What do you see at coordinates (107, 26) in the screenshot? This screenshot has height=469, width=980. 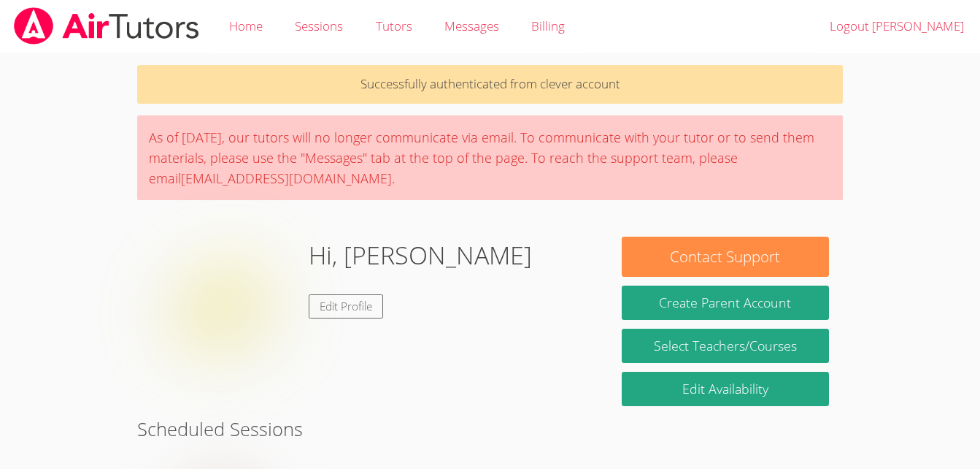 I see `img: airtutors_banner-c4298cdbf04f3fff15de1276eac7730deb9818008684d7c2e4769d2f7ddbe033.png` at bounding box center [107, 26].